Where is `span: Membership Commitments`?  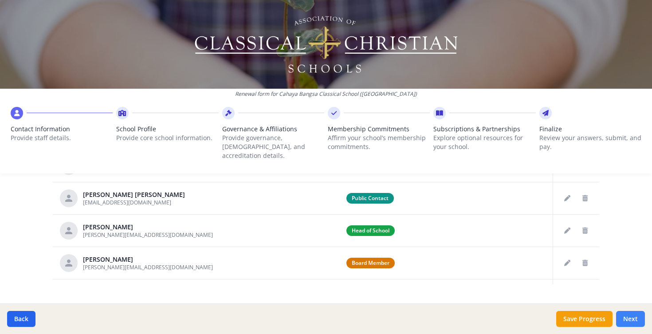 span: Membership Commitments is located at coordinates (379, 129).